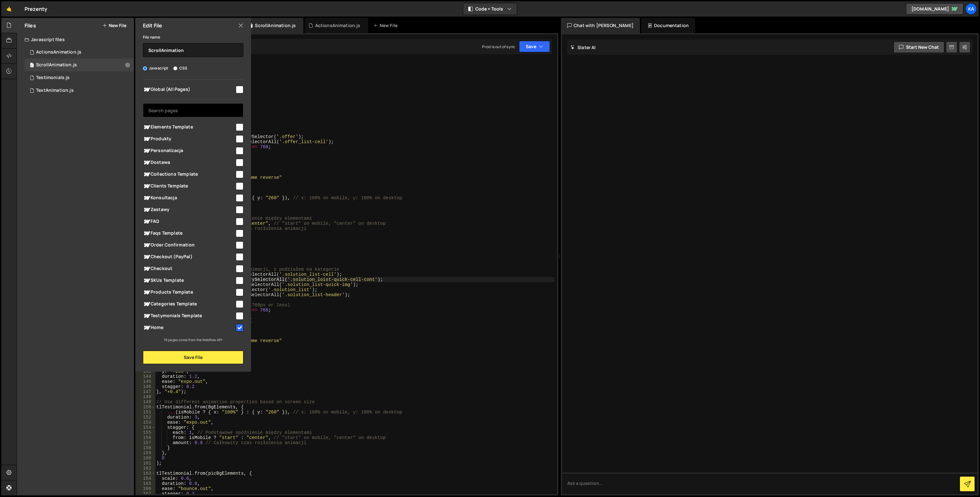  Describe the element at coordinates (387, 25) in the screenshot. I see `div: New File` at that location.